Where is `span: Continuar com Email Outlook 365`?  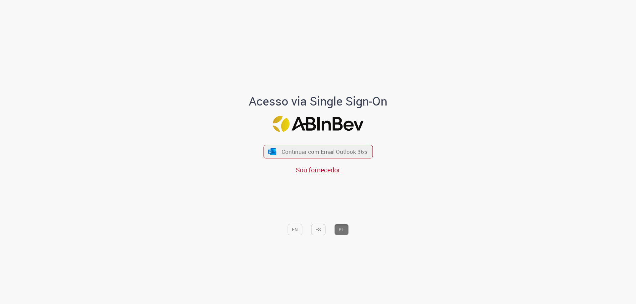 span: Continuar com Email Outlook 365 is located at coordinates (324, 152).